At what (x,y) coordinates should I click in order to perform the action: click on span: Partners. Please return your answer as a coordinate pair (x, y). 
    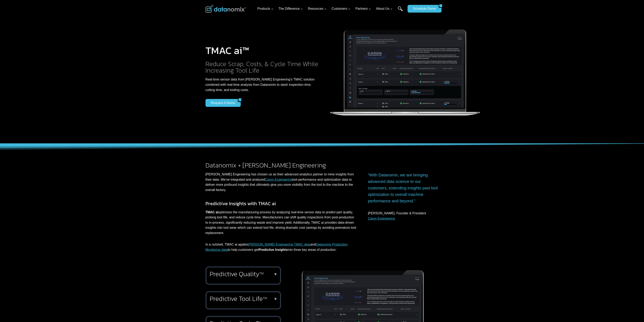
    Looking at the image, I should click on (363, 9).